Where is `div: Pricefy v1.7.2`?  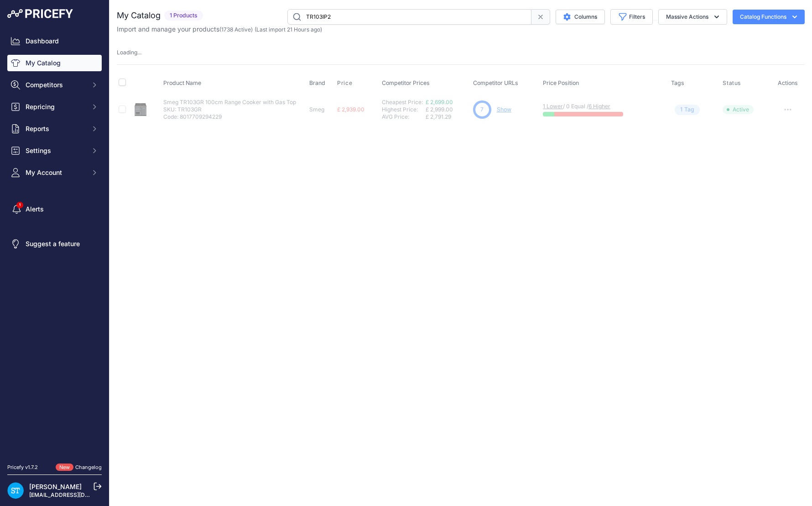 div: Pricefy v1.7.2 is located at coordinates (22, 467).